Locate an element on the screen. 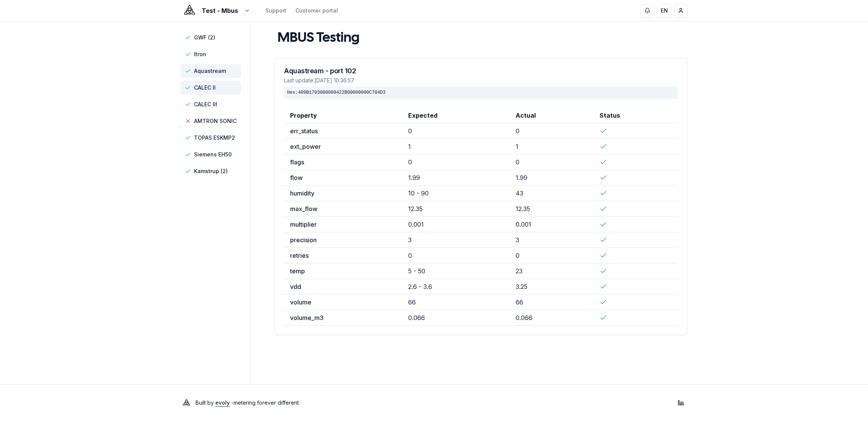 This screenshot has width=868, height=421. th: Status is located at coordinates (635, 115).